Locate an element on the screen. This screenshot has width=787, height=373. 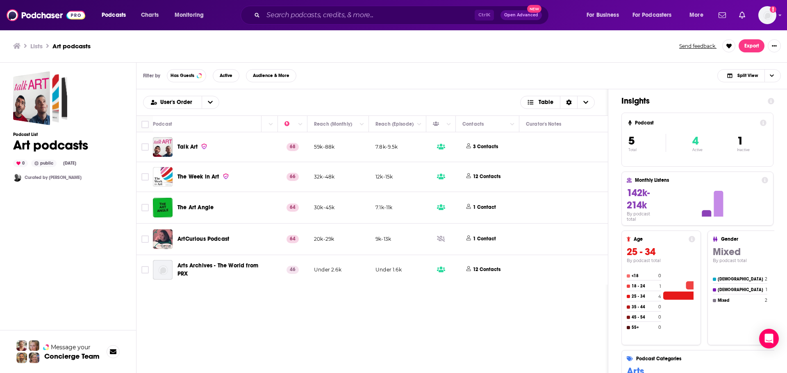
img: Jon Profile is located at coordinates (22, 358).